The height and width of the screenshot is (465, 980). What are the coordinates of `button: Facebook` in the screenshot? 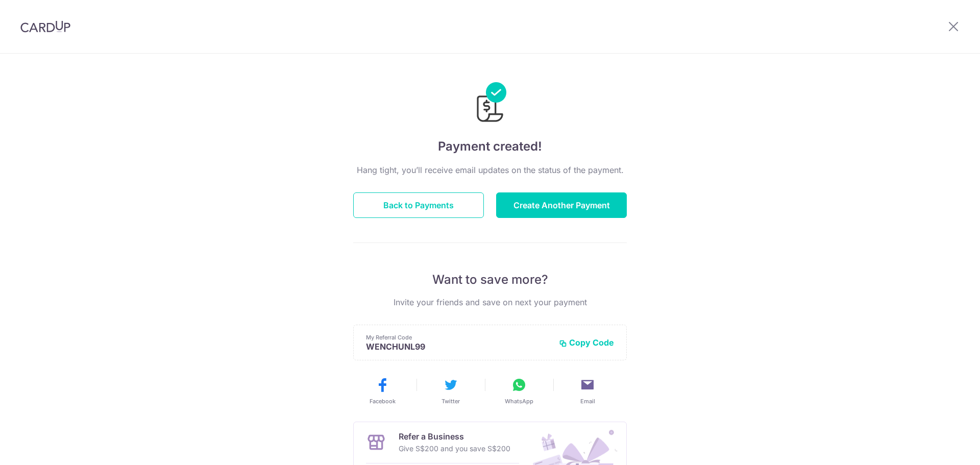 It's located at (382, 391).